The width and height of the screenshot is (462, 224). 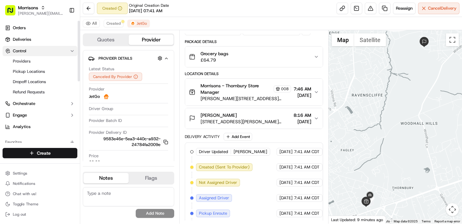 What do you see at coordinates (438, 8) in the screenshot?
I see `button: CancelDelivery` at bounding box center [438, 8].